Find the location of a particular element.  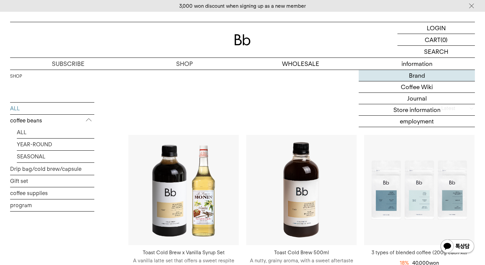

font: Gift set is located at coordinates (19, 181).